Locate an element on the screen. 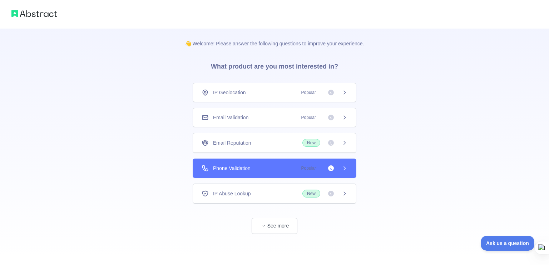 Image resolution: width=549 pixels, height=265 pixels. h3: What product are you most interested in? is located at coordinates (274, 65).